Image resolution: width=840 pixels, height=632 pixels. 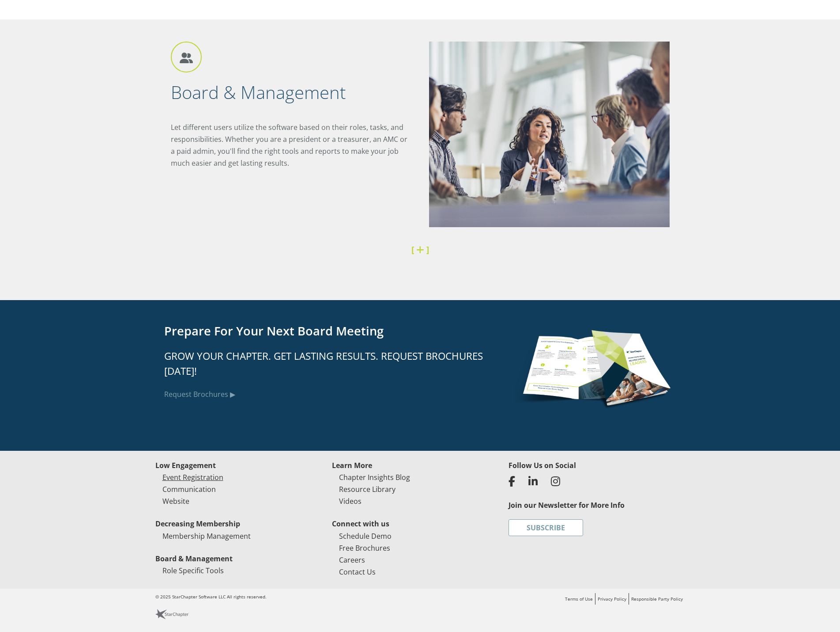 I want to click on strong: Low Engagement, so click(x=186, y=465).